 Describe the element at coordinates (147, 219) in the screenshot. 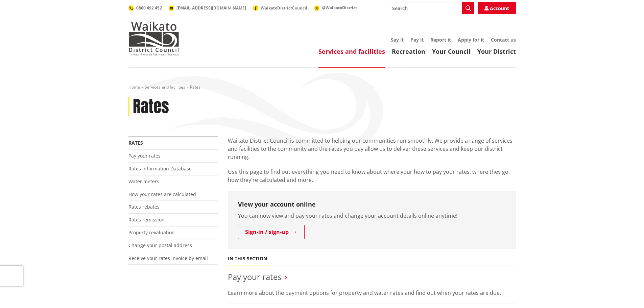

I see `a: Rates remission` at that location.